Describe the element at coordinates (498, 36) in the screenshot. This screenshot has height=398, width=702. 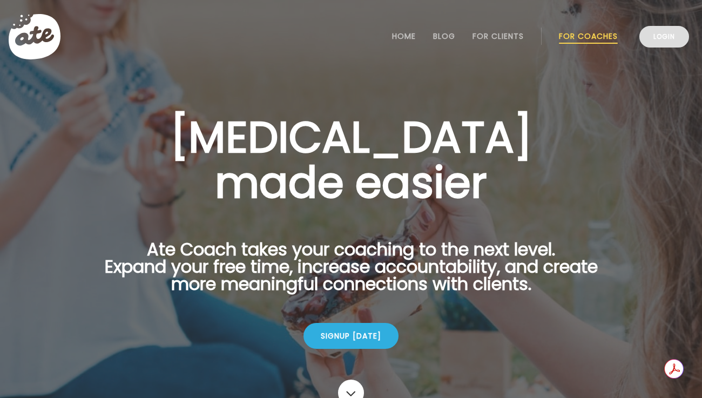
I see `a: For Clients` at that location.